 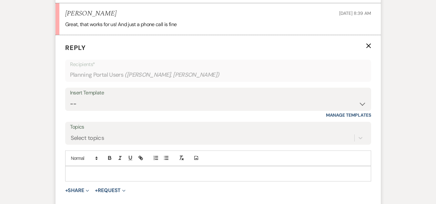 I want to click on p: Great, that works for us! And just a phone call is fine, so click(x=218, y=25).